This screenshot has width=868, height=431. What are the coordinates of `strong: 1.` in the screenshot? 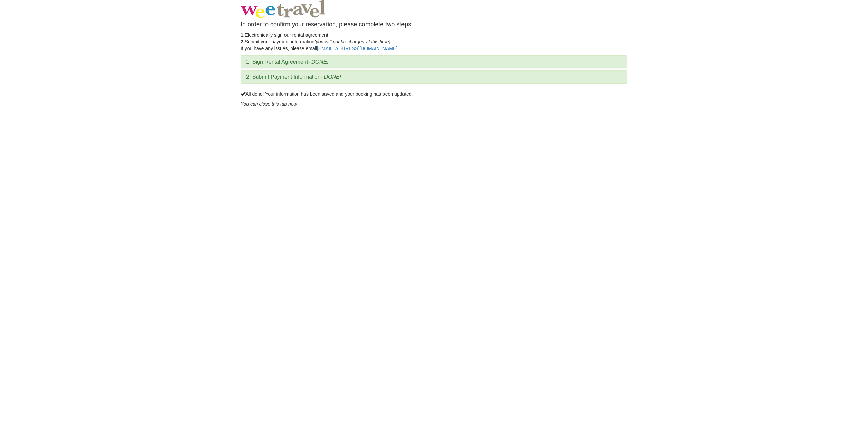 It's located at (243, 35).